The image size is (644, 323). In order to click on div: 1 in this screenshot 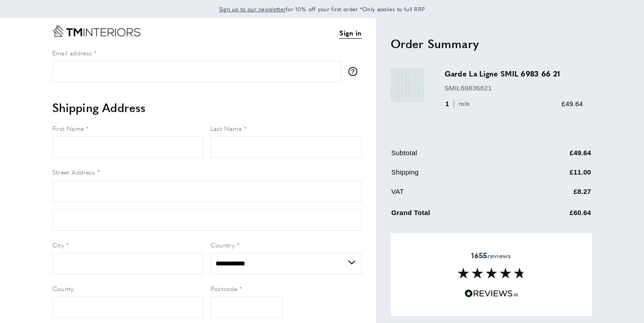, I will do `click(459, 104)`.